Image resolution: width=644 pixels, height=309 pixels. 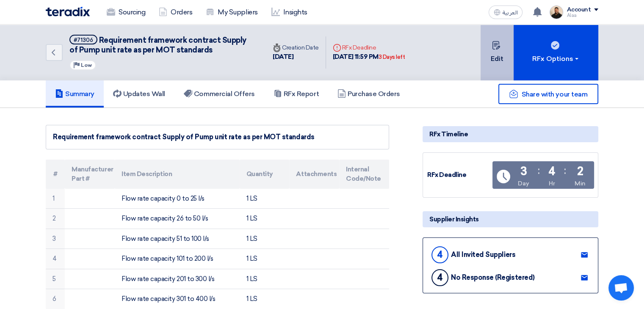 I want to click on div: Open chat, so click(x=621, y=288).